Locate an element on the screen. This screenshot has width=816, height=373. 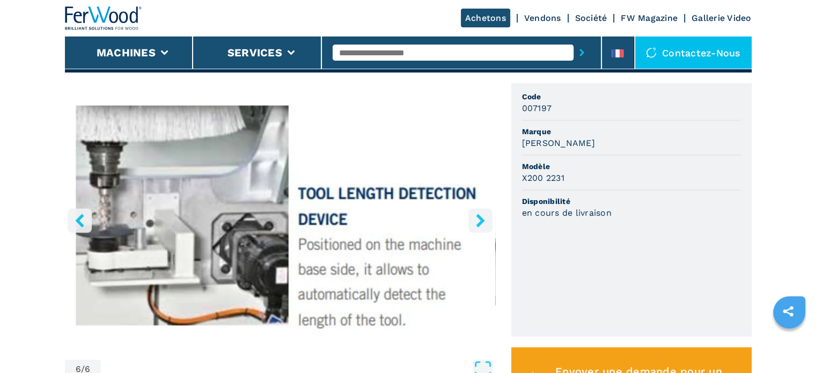
button: left-button is located at coordinates (79, 220).